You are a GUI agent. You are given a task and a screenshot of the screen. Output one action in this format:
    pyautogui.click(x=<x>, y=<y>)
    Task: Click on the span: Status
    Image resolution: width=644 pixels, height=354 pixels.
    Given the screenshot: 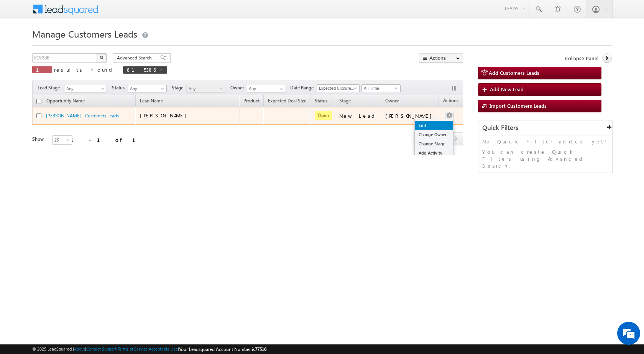 What is the action you would take?
    pyautogui.click(x=120, y=88)
    